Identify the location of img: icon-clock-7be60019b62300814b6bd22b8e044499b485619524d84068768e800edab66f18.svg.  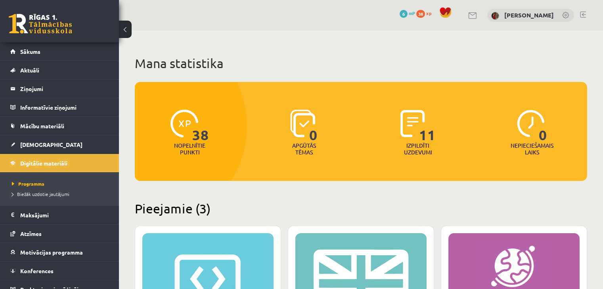
(530, 124).